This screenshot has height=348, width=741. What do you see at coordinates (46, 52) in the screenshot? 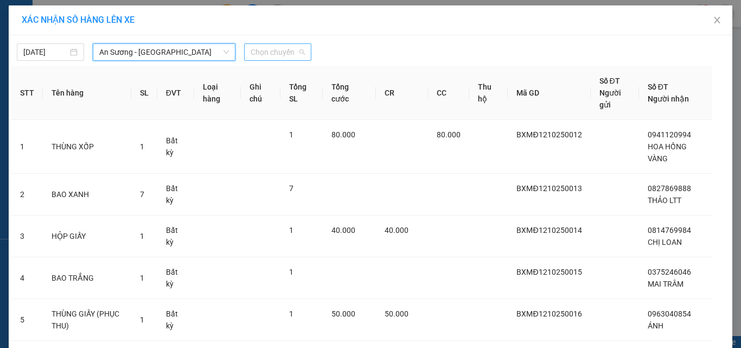
I see `input: 12/10/2025` at bounding box center [46, 52].